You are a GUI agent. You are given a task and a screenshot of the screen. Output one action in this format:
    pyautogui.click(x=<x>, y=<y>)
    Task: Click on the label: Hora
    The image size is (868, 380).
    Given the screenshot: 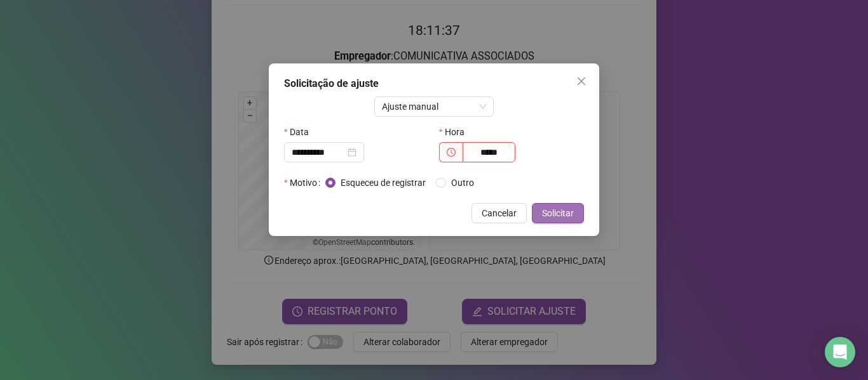 What is the action you would take?
    pyautogui.click(x=455, y=132)
    